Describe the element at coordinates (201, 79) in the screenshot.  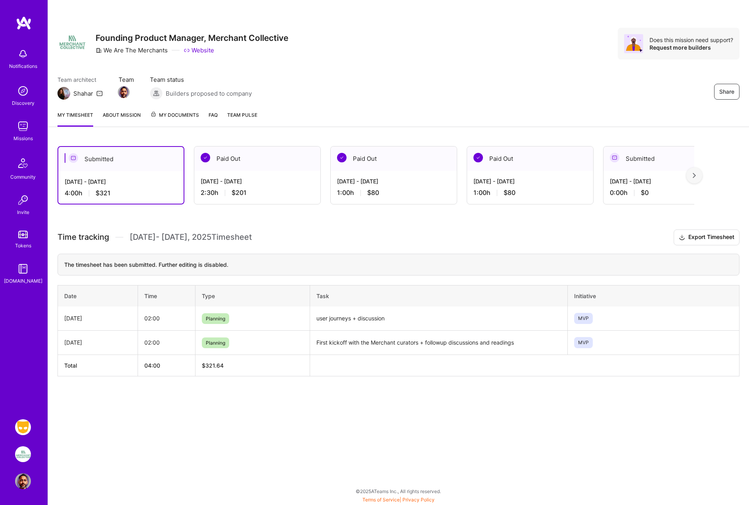
I see `span: Team status` at that location.